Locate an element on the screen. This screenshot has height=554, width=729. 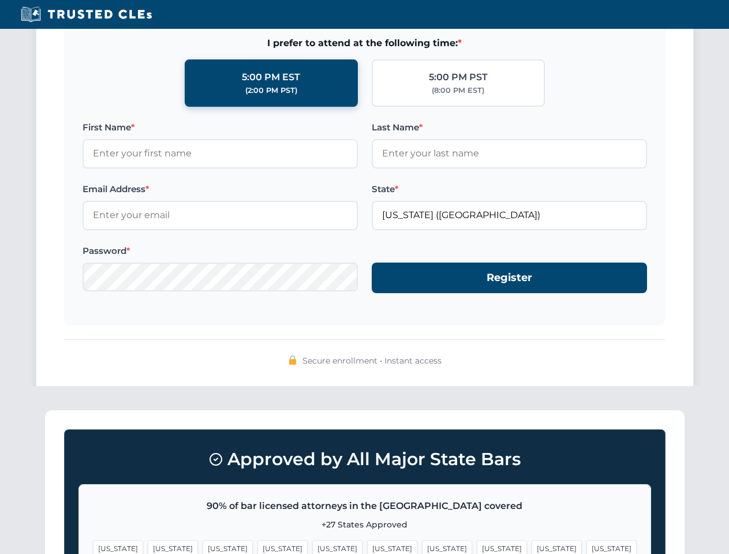
label: Email Address is located at coordinates (220, 189).